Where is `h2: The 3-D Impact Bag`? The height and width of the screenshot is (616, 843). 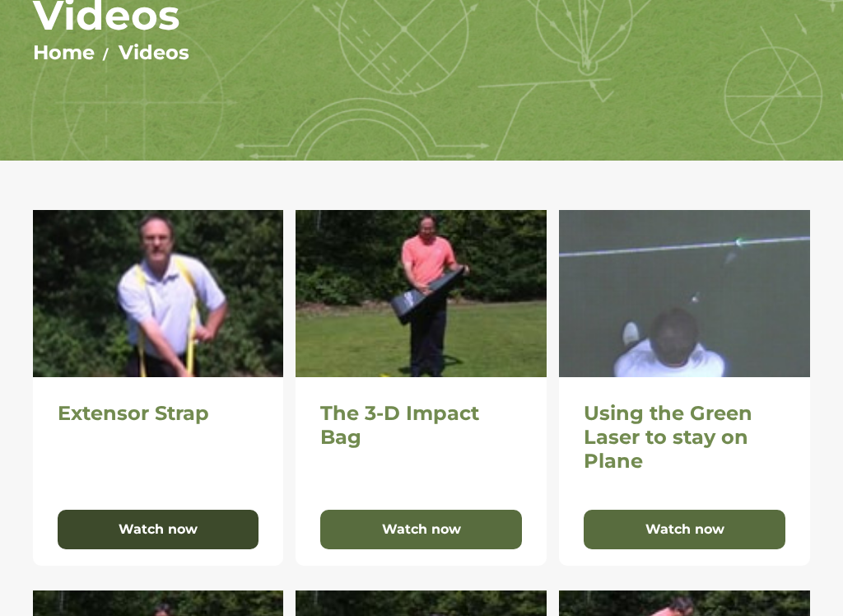
h2: The 3-D Impact Bag is located at coordinates (421, 426).